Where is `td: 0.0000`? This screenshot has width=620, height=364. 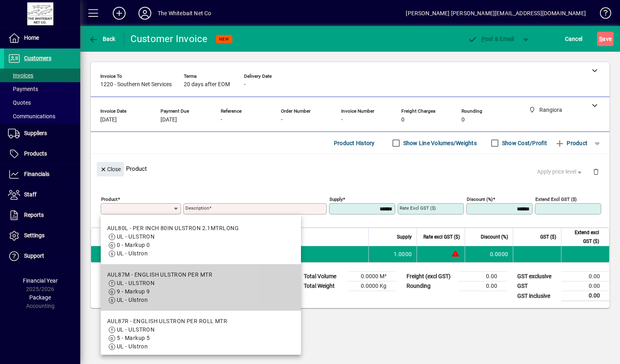 td: 0.0000 is located at coordinates (489, 254).